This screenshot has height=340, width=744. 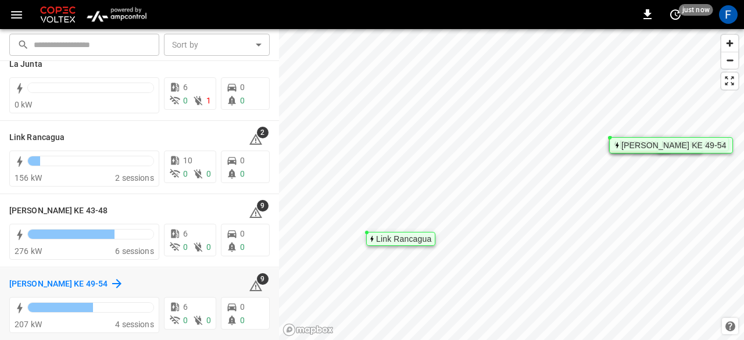 What do you see at coordinates (23, 105) in the screenshot?
I see `span: 0 kW` at bounding box center [23, 105].